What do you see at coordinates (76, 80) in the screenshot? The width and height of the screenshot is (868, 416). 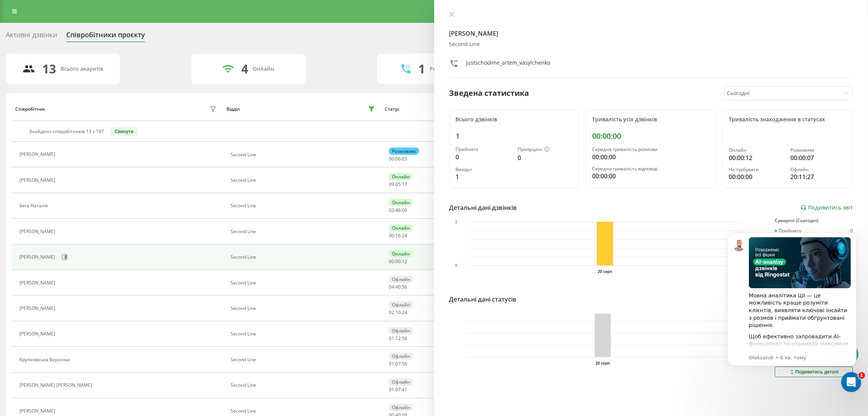 I see `p: Чим вам допомогти?` at bounding box center [76, 80].